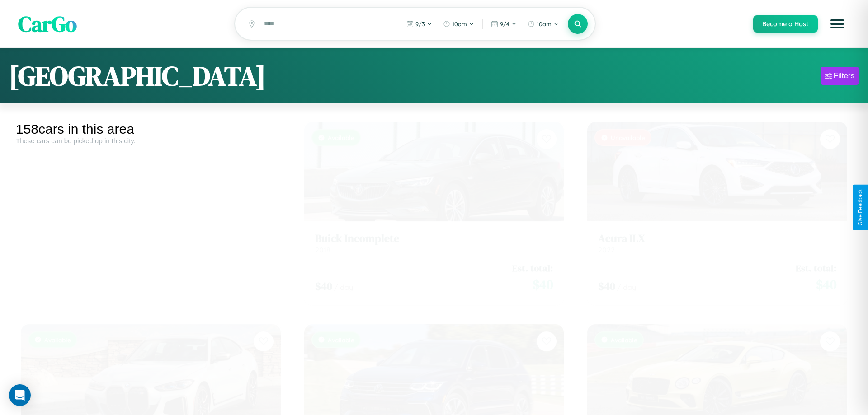  Describe the element at coordinates (20, 395) in the screenshot. I see `div: Open Intercom Messenger` at that location.